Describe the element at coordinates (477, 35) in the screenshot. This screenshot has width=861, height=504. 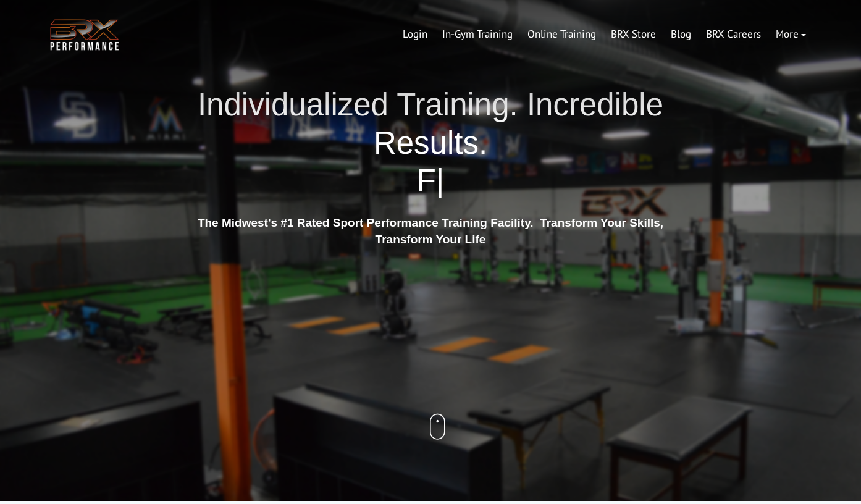
I see `a: In-Gym Training` at that location.